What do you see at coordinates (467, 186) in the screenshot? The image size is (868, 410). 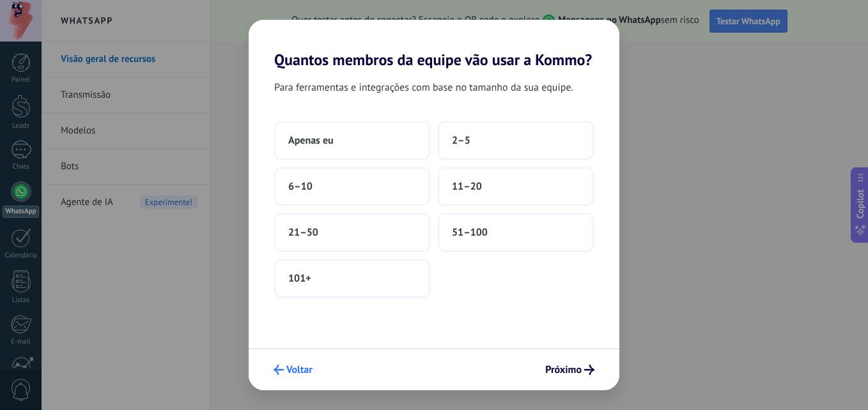 I see `span: 11–20` at bounding box center [467, 186].